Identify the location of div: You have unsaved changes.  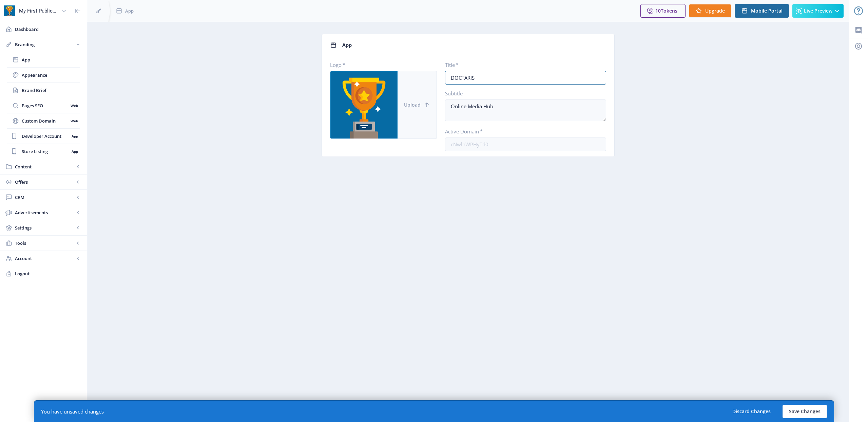
(72, 411).